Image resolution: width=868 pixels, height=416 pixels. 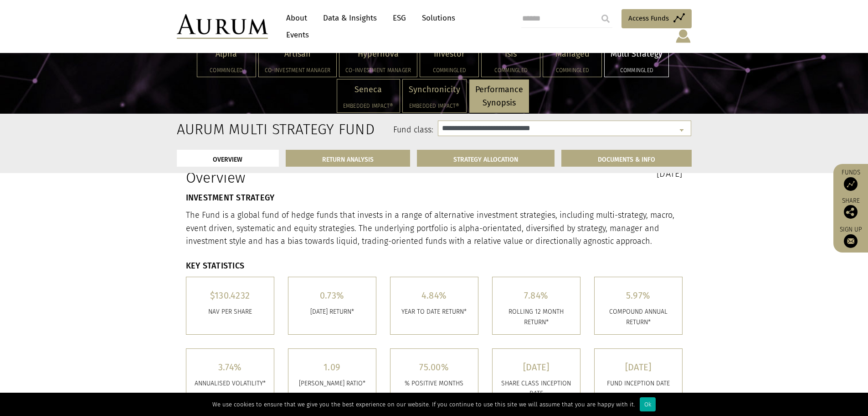 What do you see at coordinates (230, 384) in the screenshot?
I see `p: ANNUALISED VOLATILITY*` at bounding box center [230, 384].